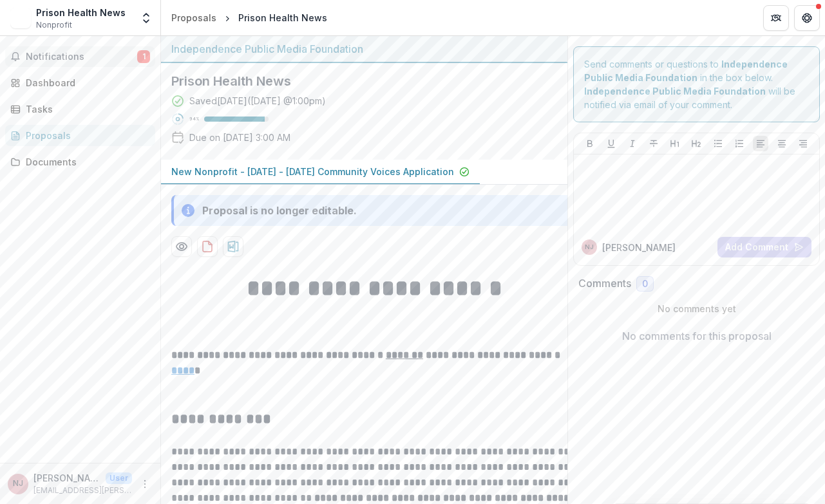  What do you see at coordinates (81, 57) in the screenshot?
I see `span: Notifications` at bounding box center [81, 57].